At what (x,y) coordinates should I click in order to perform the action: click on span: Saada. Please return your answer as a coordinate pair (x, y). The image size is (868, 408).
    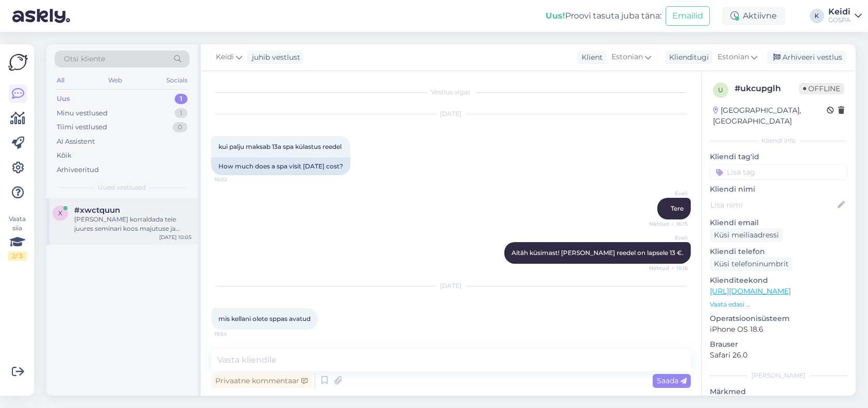
    Looking at the image, I should click on (672, 381).